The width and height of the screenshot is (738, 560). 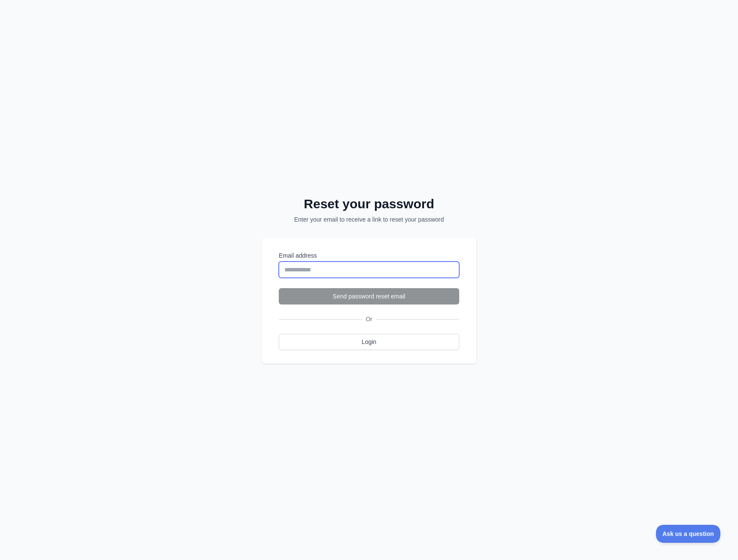 I want to click on button: Send password reset email, so click(x=369, y=296).